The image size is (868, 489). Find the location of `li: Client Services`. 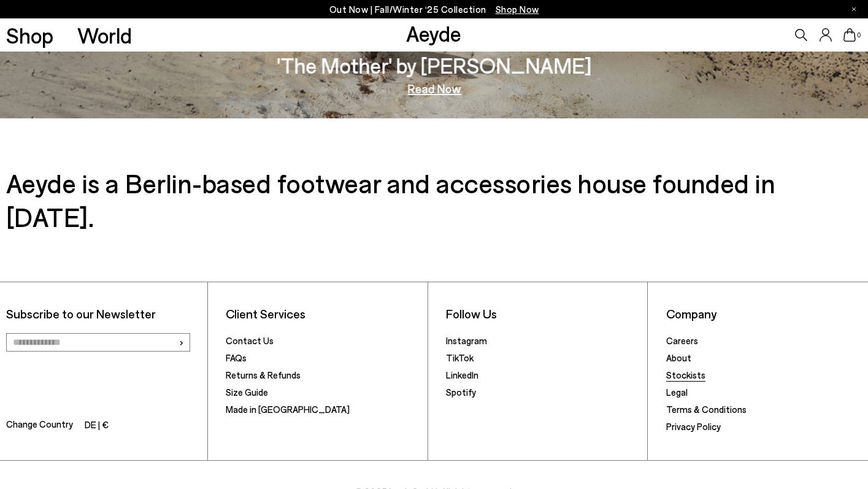

li: Client Services is located at coordinates (323, 313).